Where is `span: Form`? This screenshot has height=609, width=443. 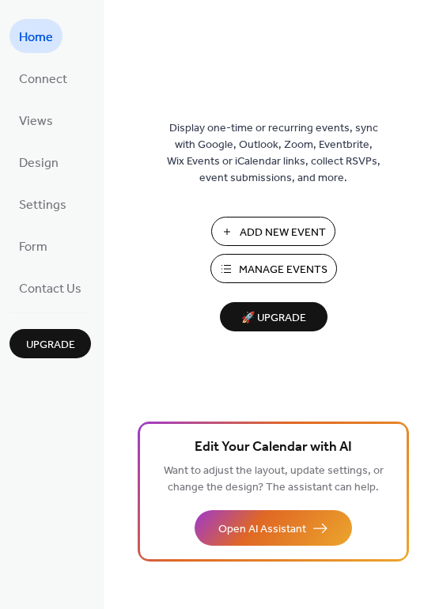 span: Form is located at coordinates (33, 247).